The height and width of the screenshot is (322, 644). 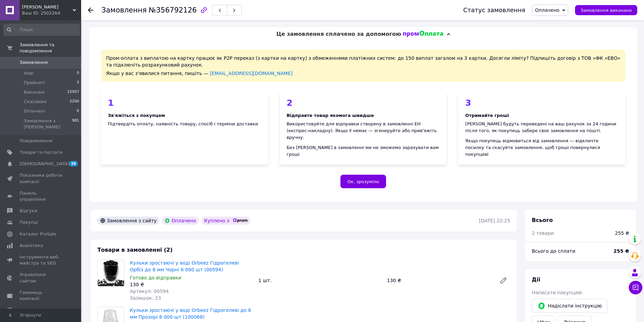 I want to click on span: Оплачені, so click(x=34, y=111).